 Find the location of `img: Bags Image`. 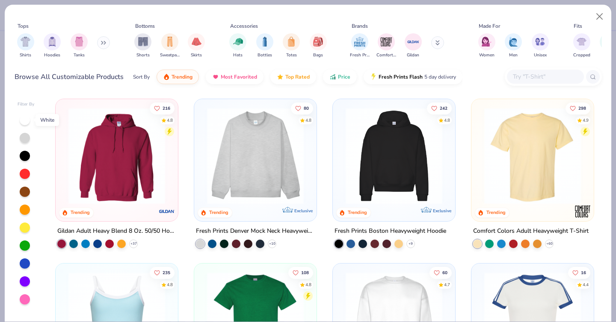

img: Bags Image is located at coordinates (318, 41).